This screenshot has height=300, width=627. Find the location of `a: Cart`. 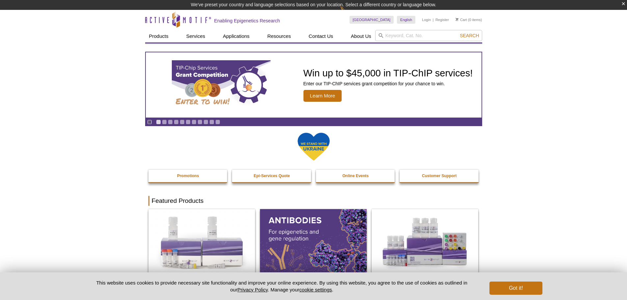

a: Cart is located at coordinates (461, 20).